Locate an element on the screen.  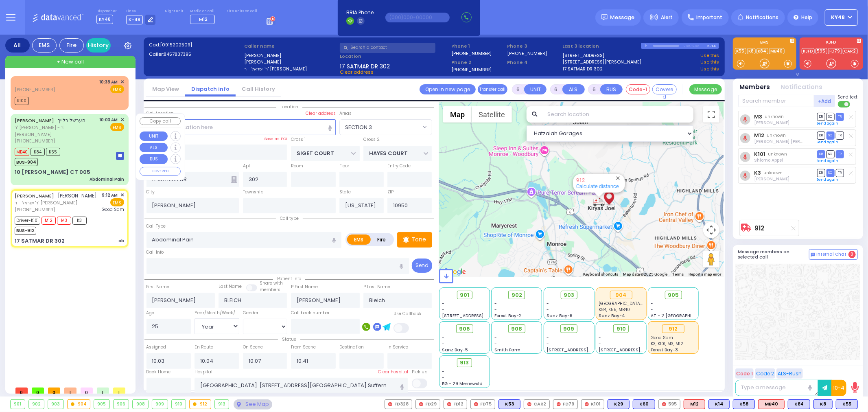
span: M3 is located at coordinates (64, 221).